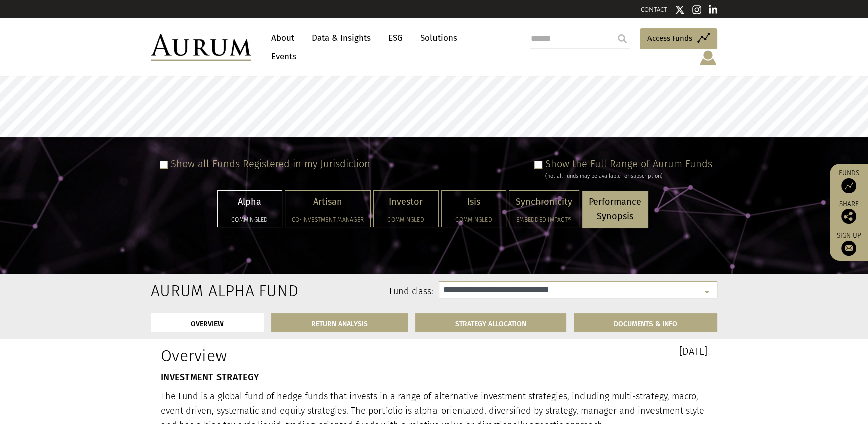  I want to click on a: Access Funds, so click(679, 38).